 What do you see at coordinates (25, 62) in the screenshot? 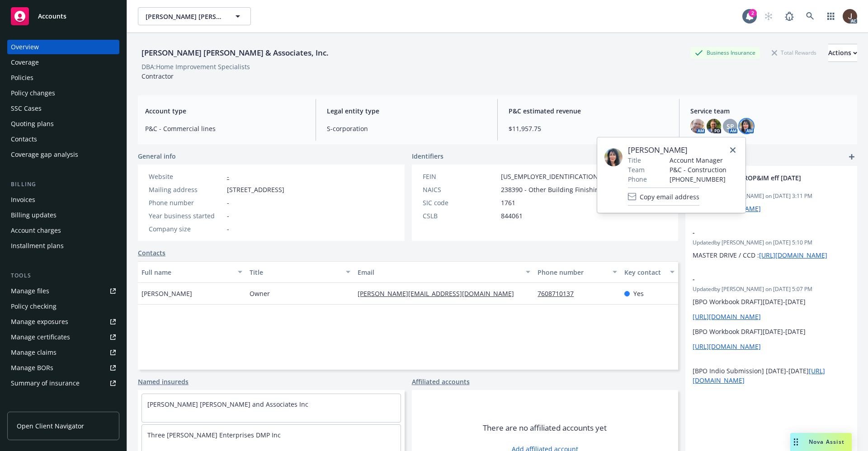
I see `div: Coverage` at bounding box center [25, 62].